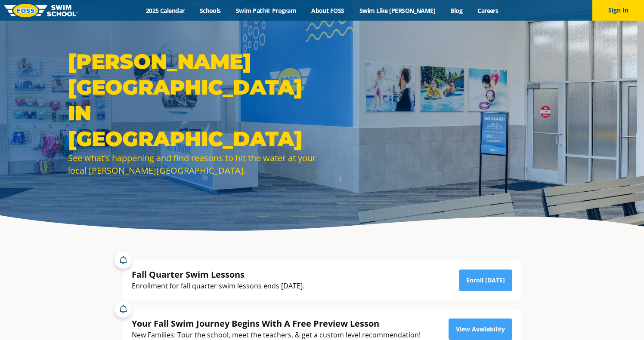 The width and height of the screenshot is (644, 340). What do you see at coordinates (266, 10) in the screenshot?
I see `a: Swim Path® Program` at bounding box center [266, 10].